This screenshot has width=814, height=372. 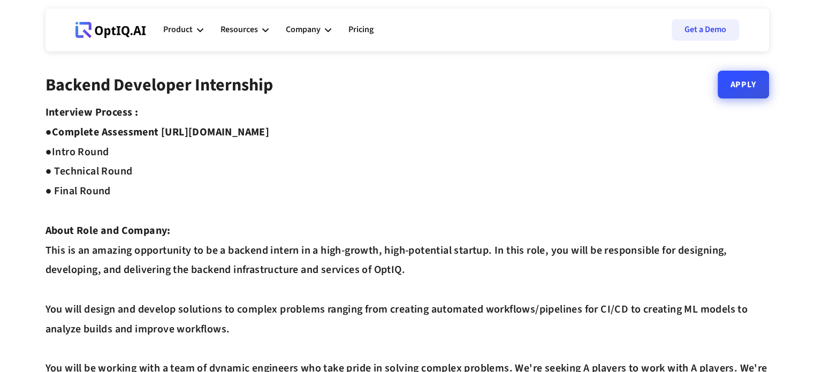 What do you see at coordinates (75, 37) in the screenshot?
I see `div: Webflow Homepage` at bounding box center [75, 37].